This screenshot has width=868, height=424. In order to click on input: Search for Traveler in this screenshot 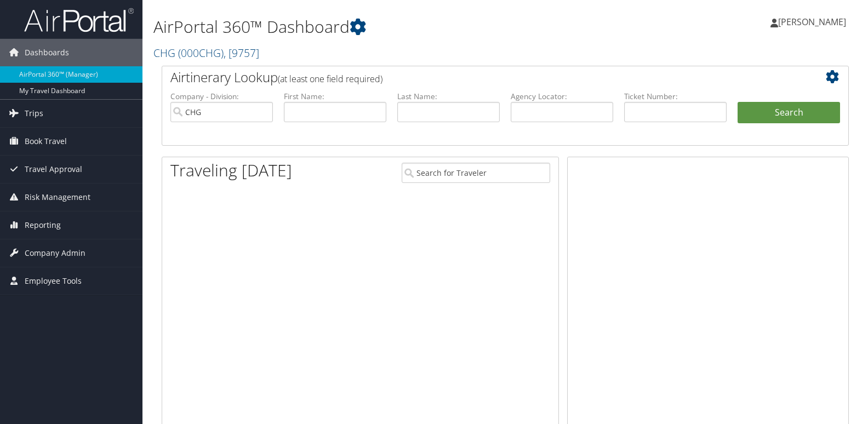, I will do `click(476, 172)`.